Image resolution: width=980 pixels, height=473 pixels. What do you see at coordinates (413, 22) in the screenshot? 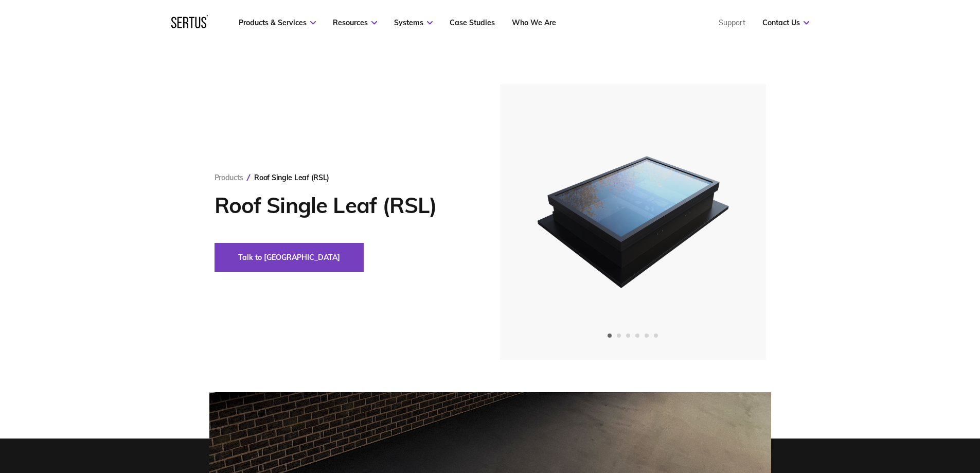
I see `a: Systems` at bounding box center [413, 22].